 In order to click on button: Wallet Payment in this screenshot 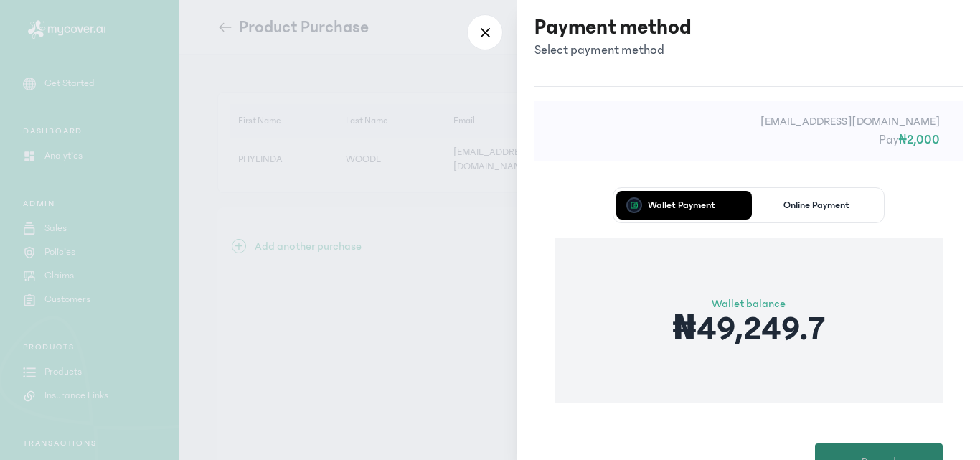, I will do `click(681, 205)`.